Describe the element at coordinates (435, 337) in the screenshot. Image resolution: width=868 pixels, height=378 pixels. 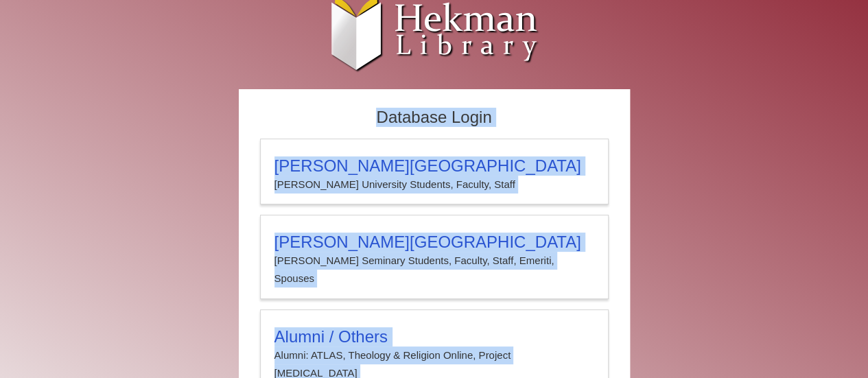
I see `h3: Alumni / Others` at that location.